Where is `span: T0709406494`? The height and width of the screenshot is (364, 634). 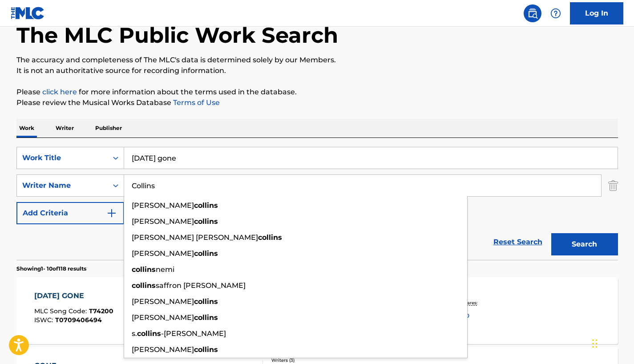 span: T0709406494 is located at coordinates (79, 320).